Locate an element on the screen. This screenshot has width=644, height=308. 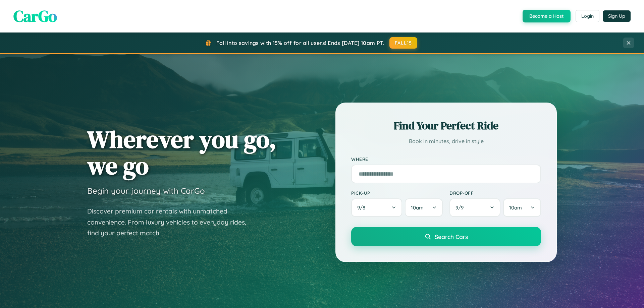
button: 9/9 is located at coordinates (475, 208).